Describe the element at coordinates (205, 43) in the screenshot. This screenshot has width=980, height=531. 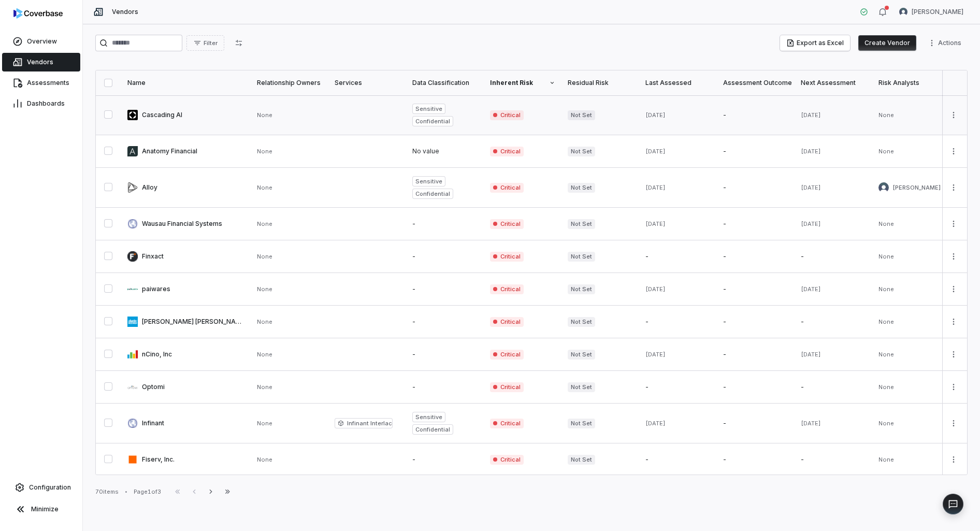
I see `button: Filter` at that location.